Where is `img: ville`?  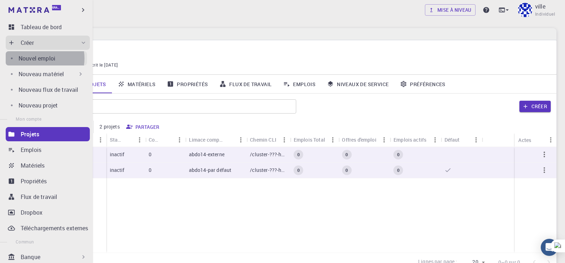 img: ville is located at coordinates (525, 10).